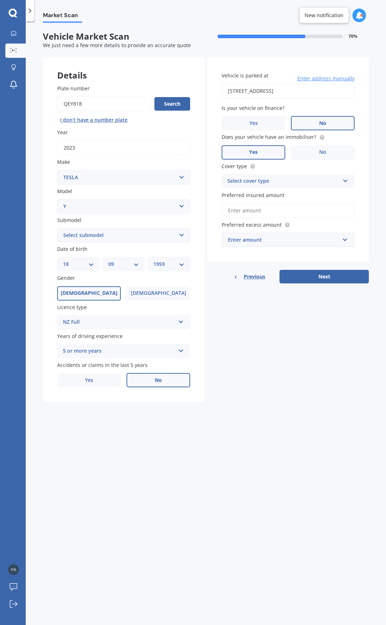 This screenshot has height=625, width=386. I want to click on div: Select cover type, so click(283, 181).